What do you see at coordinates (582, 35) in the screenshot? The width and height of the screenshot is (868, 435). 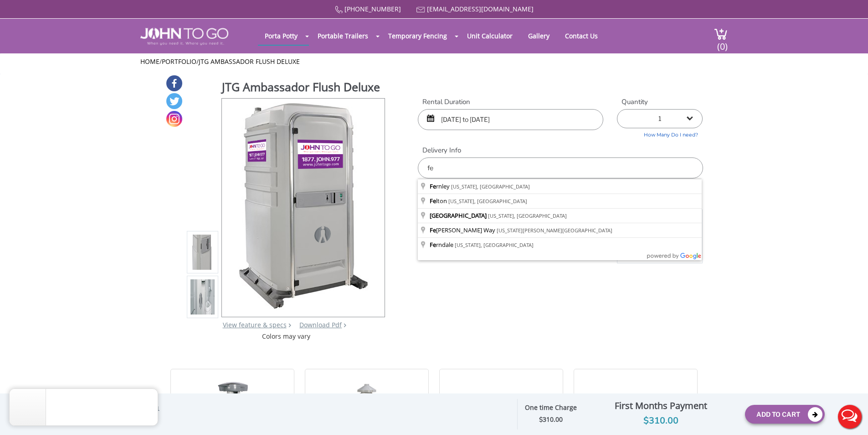 I see `a: Contact Us` at bounding box center [582, 35].